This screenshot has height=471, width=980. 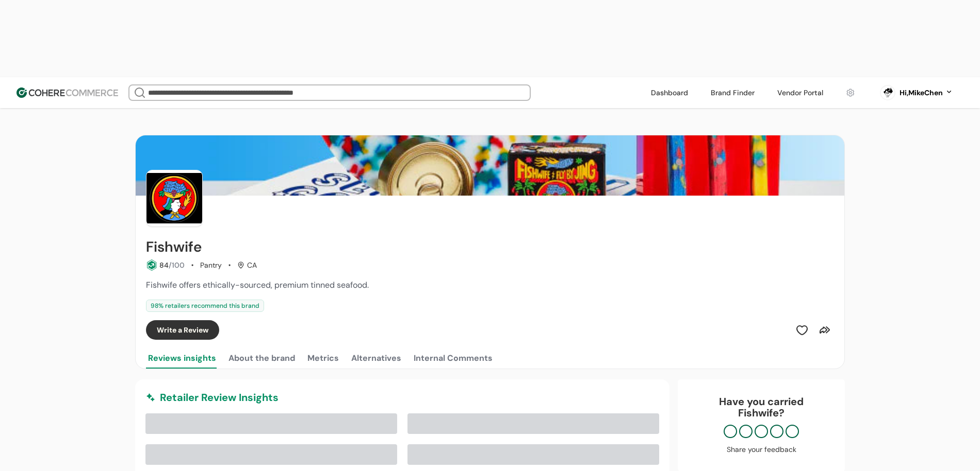 What do you see at coordinates (926, 93) in the screenshot?
I see `button: Hi,MikeChen` at bounding box center [926, 93].